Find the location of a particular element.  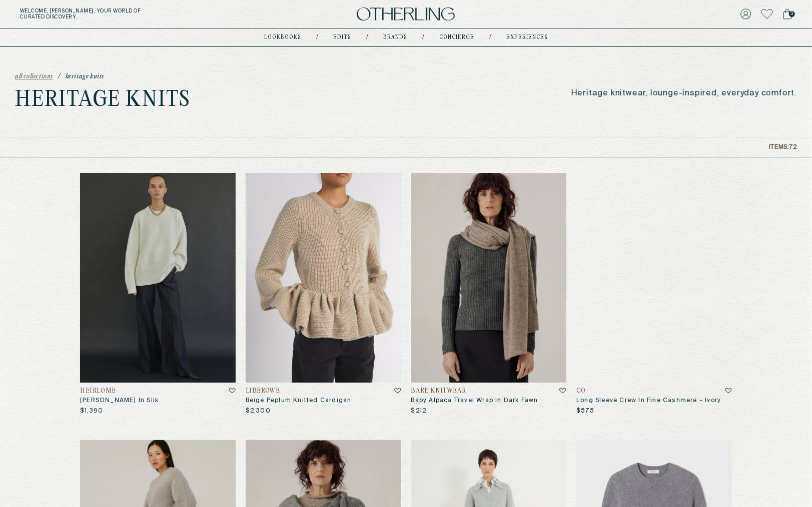

a: Beige Peplum Knitted CardiganLIBEROWEBeige Peplum Knitted Cardigan$2,300 is located at coordinates (323, 294).